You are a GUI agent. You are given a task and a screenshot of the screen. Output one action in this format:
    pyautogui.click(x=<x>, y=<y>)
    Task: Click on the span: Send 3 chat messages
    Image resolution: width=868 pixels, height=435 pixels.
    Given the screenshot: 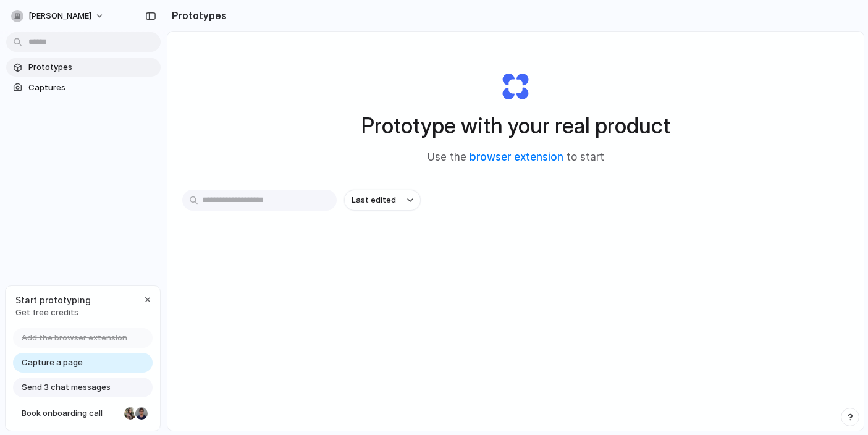 What is the action you would take?
    pyautogui.click(x=66, y=388)
    